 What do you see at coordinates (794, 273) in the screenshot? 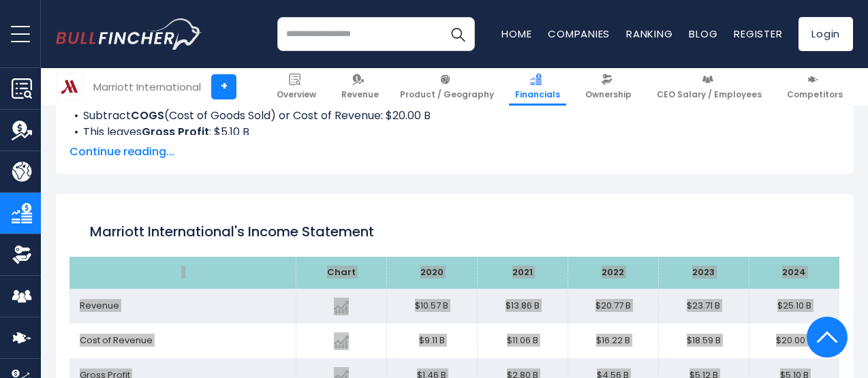
I see `th: 2024` at bounding box center [794, 273].